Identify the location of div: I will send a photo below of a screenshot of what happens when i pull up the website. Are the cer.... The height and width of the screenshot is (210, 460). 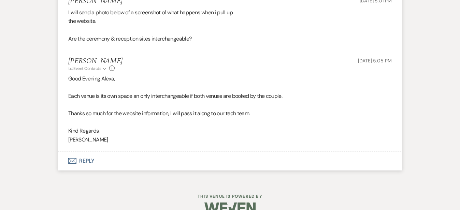
(230, 26).